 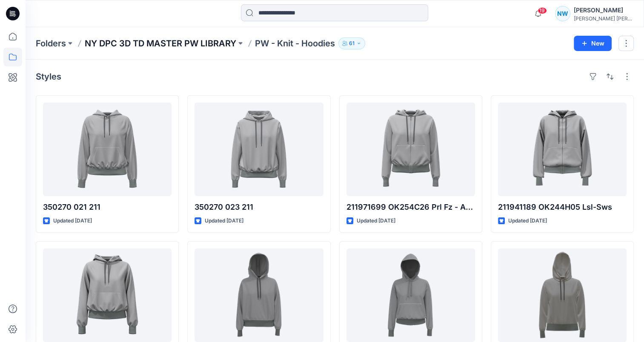 What do you see at coordinates (562, 295) in the screenshot?
I see `a: 211 892663 OK231D07 LW SEASONAL FLEECE-MED BEAR HD-LONG SLEEVE-SWEATSHIRT` at bounding box center [562, 295].